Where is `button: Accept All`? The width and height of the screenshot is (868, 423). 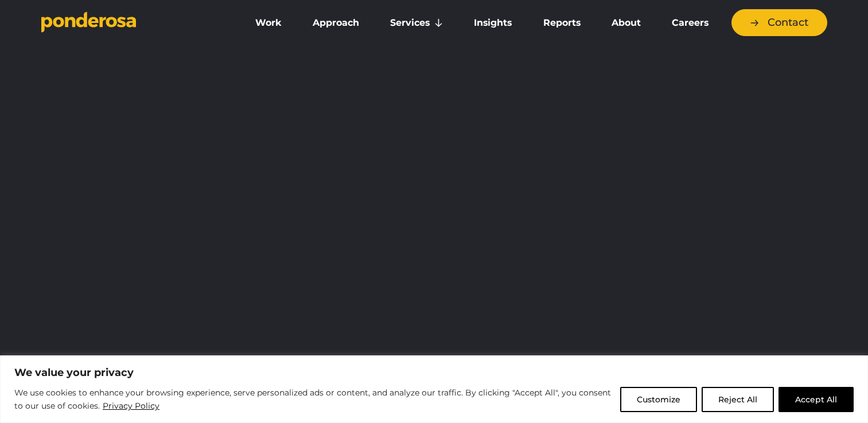
button: Accept All is located at coordinates (815, 400).